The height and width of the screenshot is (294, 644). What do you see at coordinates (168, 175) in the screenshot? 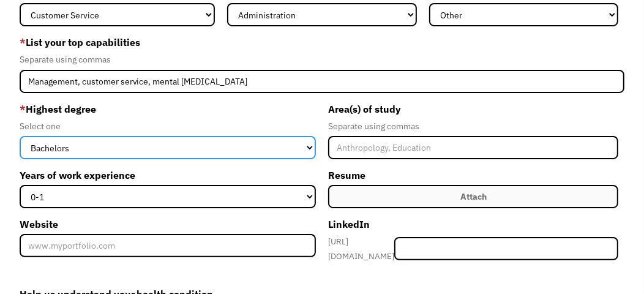
I see `label: Years of work experience` at bounding box center [168, 175].